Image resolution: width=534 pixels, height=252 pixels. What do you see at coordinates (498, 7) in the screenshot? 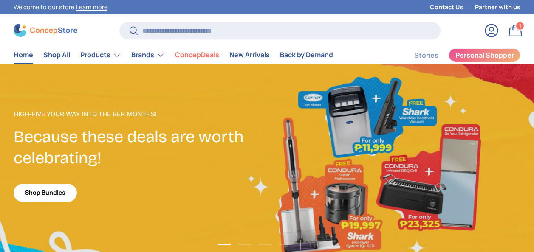
I see `a: Partner with us` at bounding box center [498, 7].